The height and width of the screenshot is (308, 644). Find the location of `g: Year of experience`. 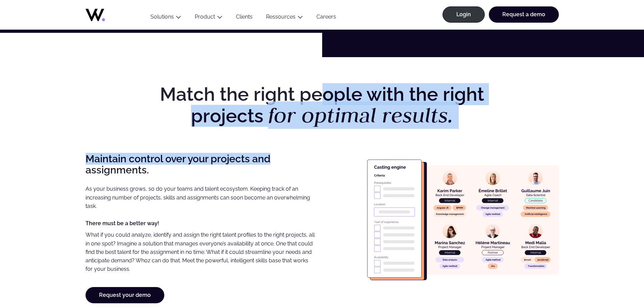

g: Year of experience is located at coordinates (386, 222).